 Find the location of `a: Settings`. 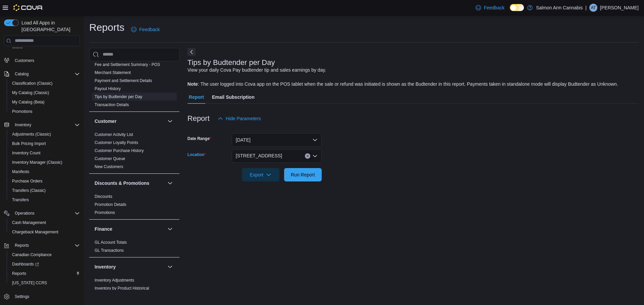

a: Settings is located at coordinates (22, 297).